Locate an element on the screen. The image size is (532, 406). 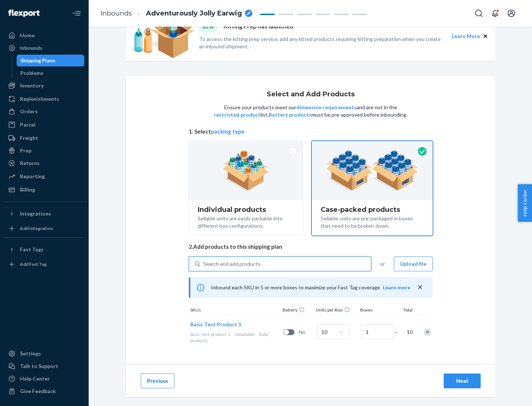
div: Integrations is located at coordinates (36, 214).